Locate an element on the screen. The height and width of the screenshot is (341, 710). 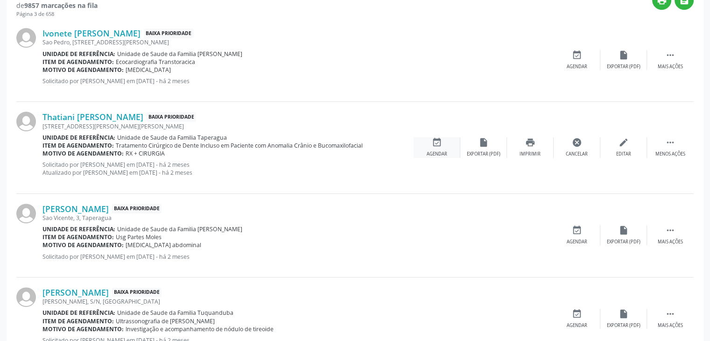
div: Menos ações is located at coordinates (670, 154).